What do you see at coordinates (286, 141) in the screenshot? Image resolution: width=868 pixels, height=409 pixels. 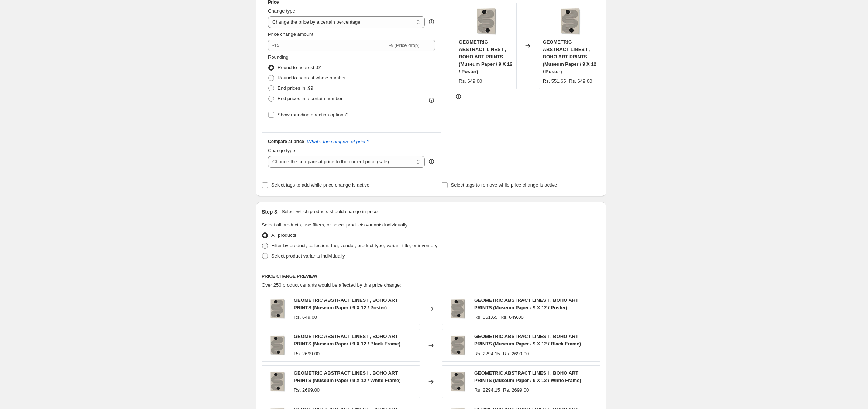 I see `h3: Compare at price` at bounding box center [286, 141].